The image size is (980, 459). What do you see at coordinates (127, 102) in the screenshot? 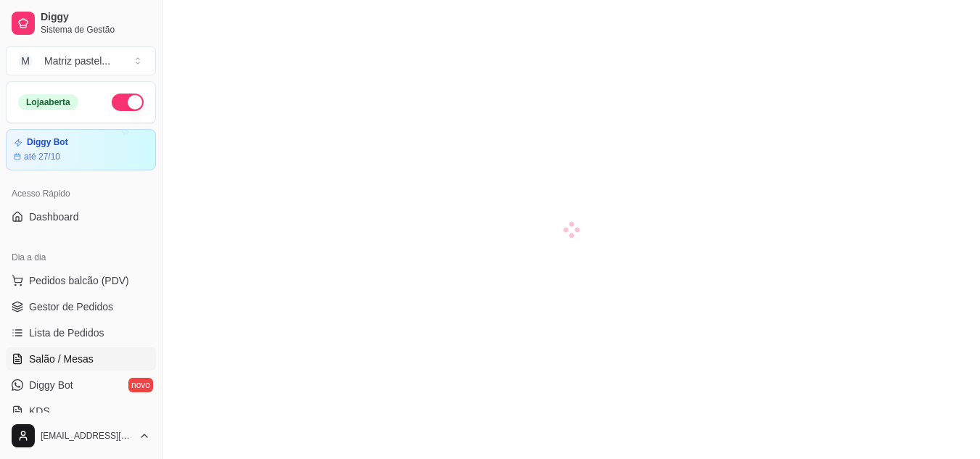
I see `button: Alterar Status` at bounding box center [127, 102].